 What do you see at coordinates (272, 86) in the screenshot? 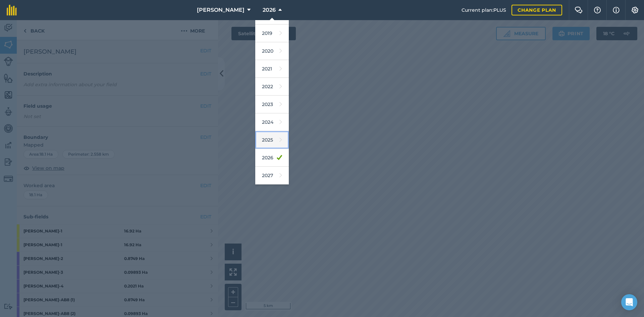
I see `a: 2022` at bounding box center [272, 86].